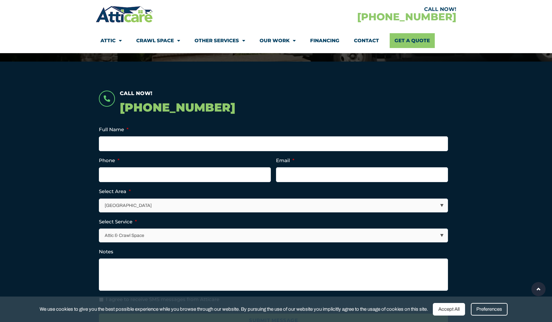  I want to click on label: Full Name, so click(114, 129).